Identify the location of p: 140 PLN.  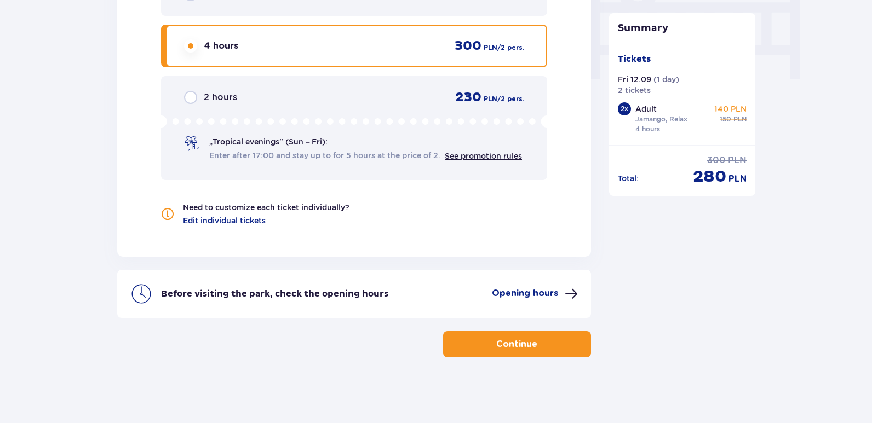
(730, 109).